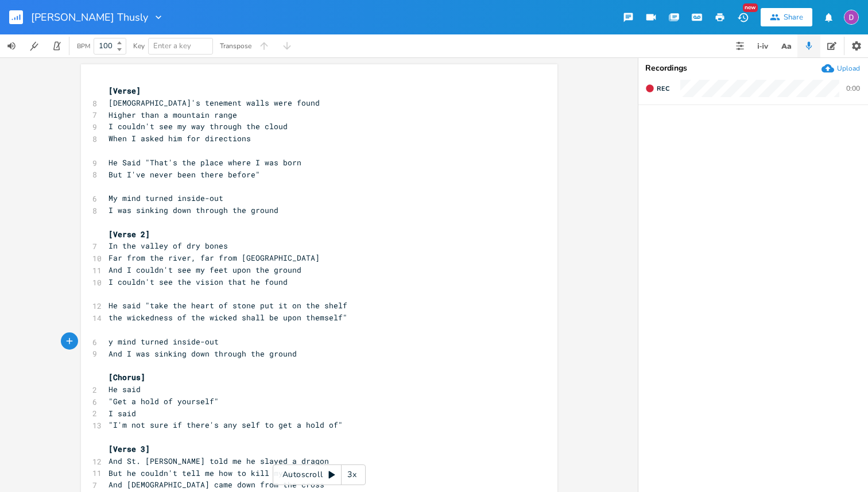  I want to click on img: Dylan, so click(852, 17).